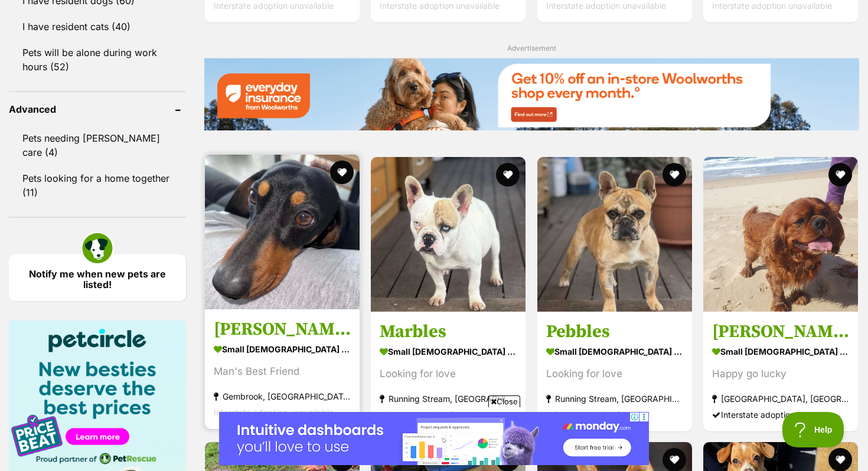  Describe the element at coordinates (448, 234) in the screenshot. I see `img: Marbles - French Bulldog` at that location.